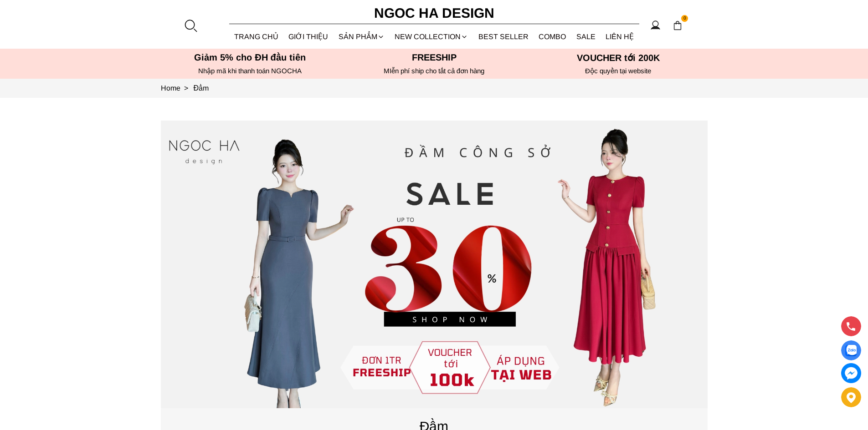 This screenshot has height=430, width=868. I want to click on a: Link to Home, so click(177, 88).